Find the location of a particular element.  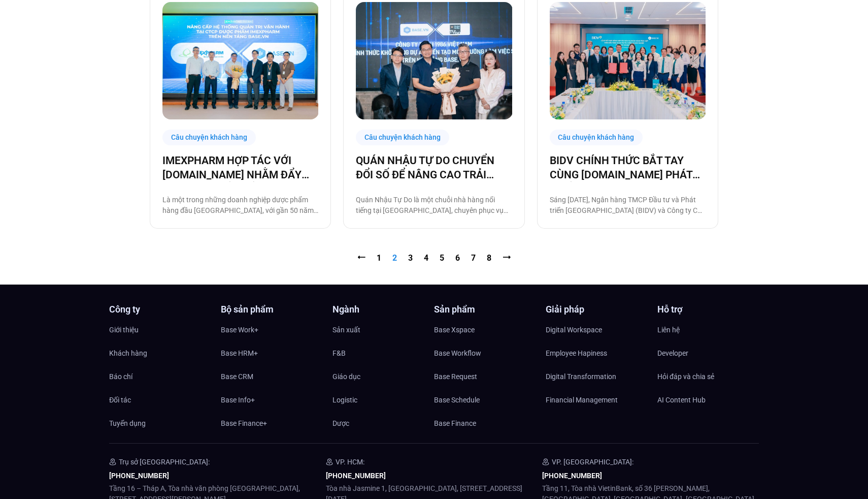

span: Base Workflow is located at coordinates (457, 353).